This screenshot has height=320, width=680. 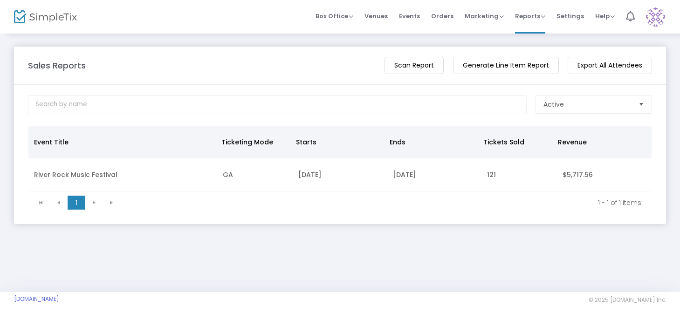 What do you see at coordinates (604, 175) in the screenshot?
I see `td: $5,717.56` at bounding box center [604, 175].